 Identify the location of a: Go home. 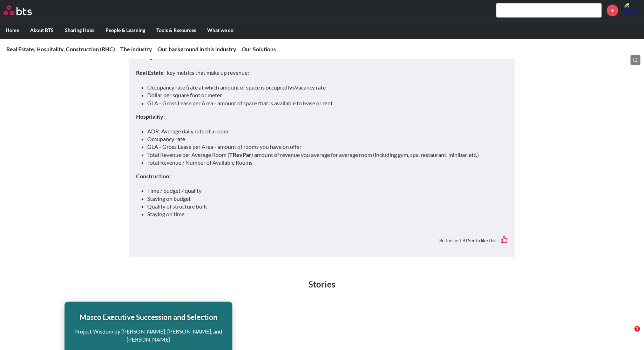
(24, 10).